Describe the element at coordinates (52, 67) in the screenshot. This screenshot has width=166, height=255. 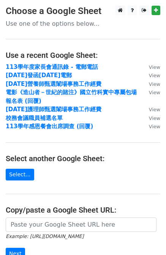
I see `strong: 113學年度家長會通訊錄 - 電郵電話` at that location.